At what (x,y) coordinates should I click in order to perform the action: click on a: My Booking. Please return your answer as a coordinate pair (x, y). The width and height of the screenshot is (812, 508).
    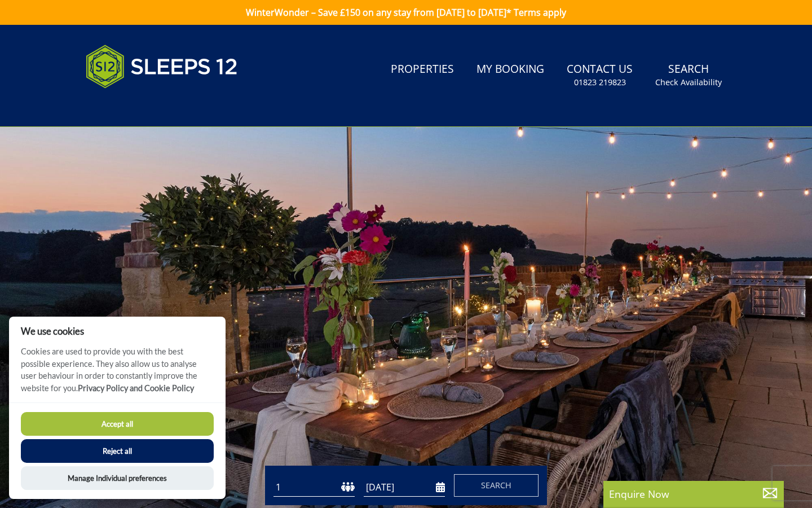
    Looking at the image, I should click on (511, 70).